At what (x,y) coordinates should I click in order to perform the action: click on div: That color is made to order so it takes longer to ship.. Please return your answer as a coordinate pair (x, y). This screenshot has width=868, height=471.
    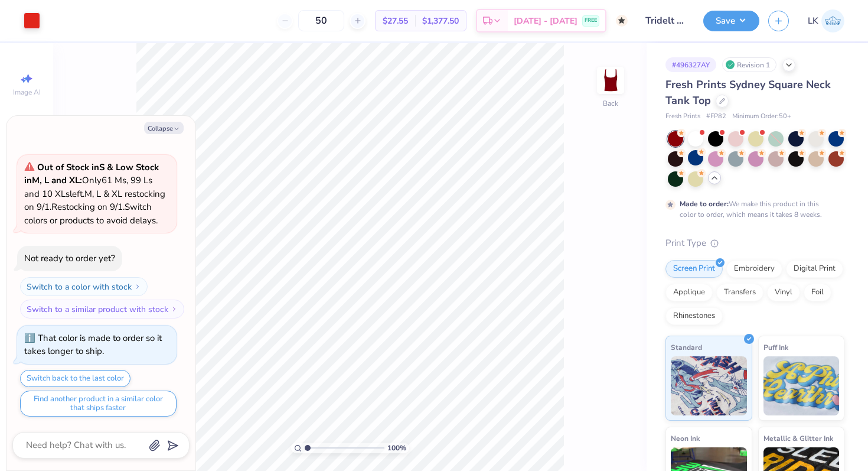
    Looking at the image, I should click on (93, 345).